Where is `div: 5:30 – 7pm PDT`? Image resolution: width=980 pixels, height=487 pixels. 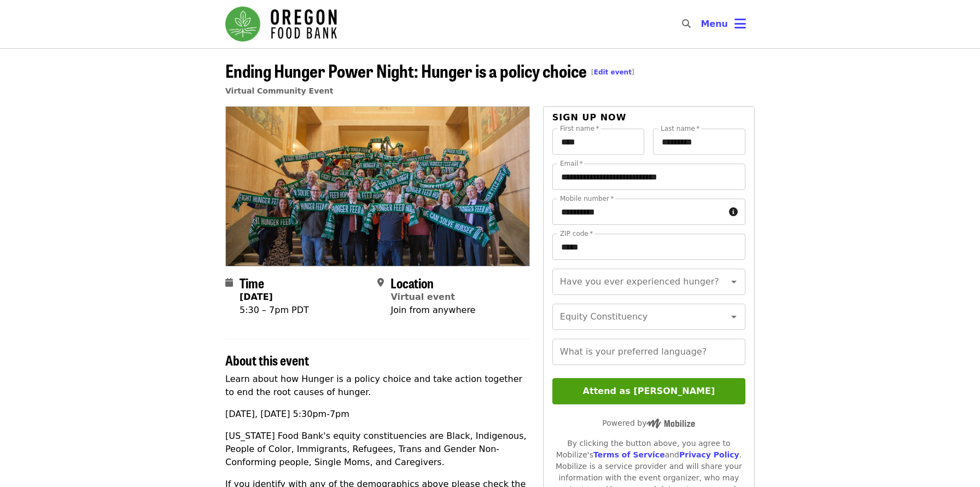
div: 5:30 – 7pm PDT is located at coordinates (274, 310).